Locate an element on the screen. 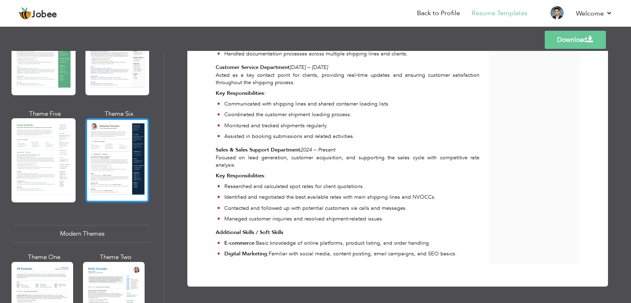  p: Coordinated the customer shipment loading process. is located at coordinates (307, 115).